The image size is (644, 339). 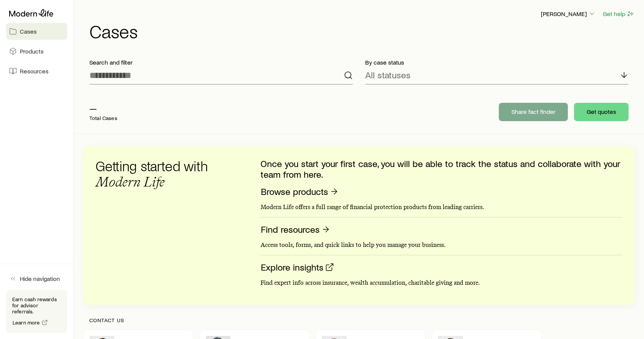 What do you see at coordinates (221, 62) in the screenshot?
I see `p: Search and filter` at bounding box center [221, 62].